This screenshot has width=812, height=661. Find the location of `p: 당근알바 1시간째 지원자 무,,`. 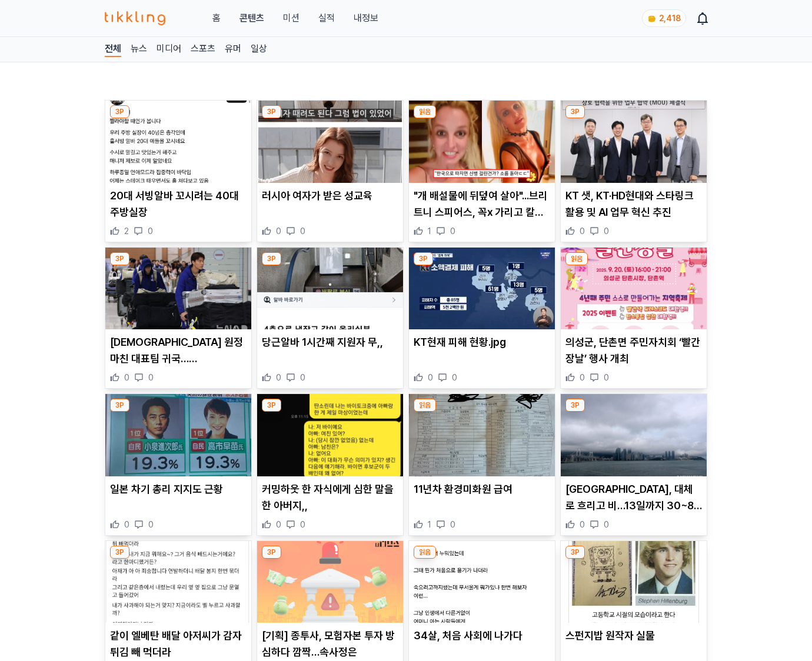

p: 당근알바 1시간째 지원자 무,, is located at coordinates (330, 343).